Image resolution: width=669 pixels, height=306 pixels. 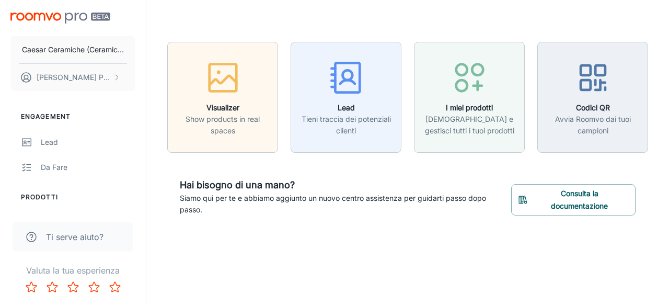 What do you see at coordinates (223, 97) in the screenshot?
I see `button: VisualizerShow products in real spaces` at bounding box center [223, 97].